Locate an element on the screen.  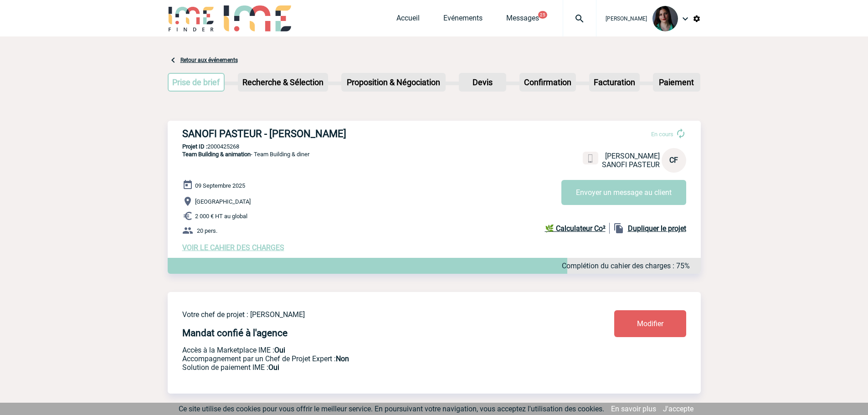
p: Facturation is located at coordinates (614, 82).